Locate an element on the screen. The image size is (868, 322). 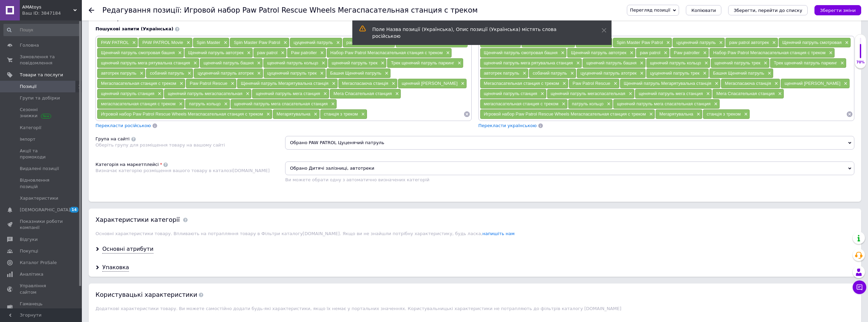
span: щенячий патруль станция is located at coordinates (510, 93).